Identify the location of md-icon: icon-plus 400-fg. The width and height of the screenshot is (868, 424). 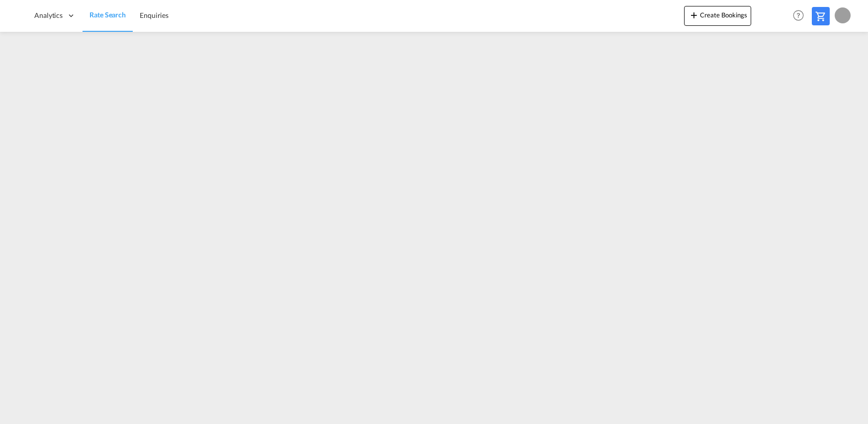
(694, 15).